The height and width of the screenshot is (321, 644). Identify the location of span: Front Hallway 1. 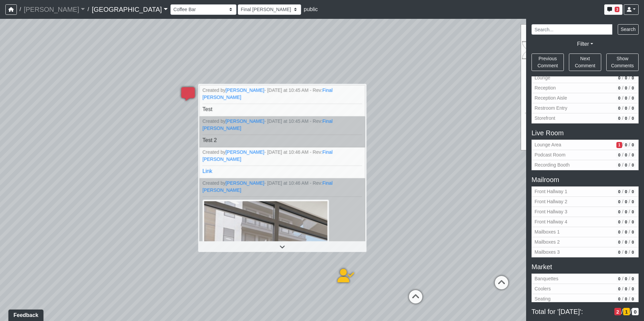
(574, 191).